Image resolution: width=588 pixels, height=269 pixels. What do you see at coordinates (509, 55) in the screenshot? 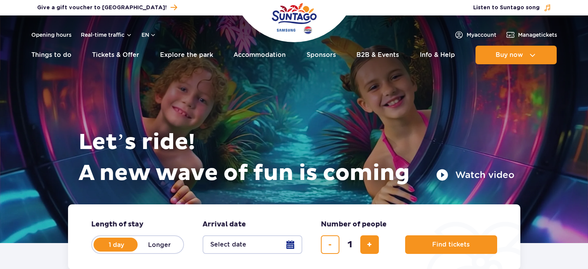
I see `span: Buy now` at bounding box center [509, 55].